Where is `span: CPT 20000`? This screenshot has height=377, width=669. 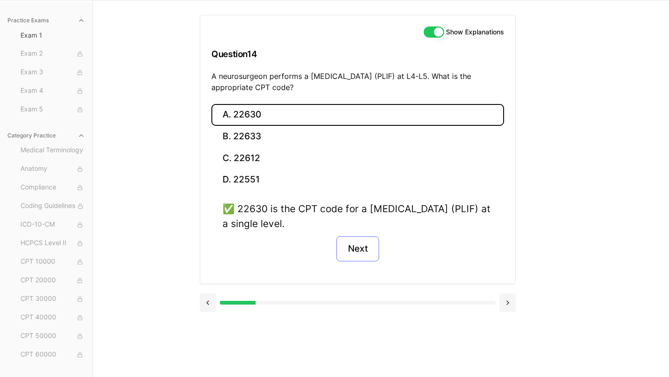
span: CPT 20000 is located at coordinates (53, 281).